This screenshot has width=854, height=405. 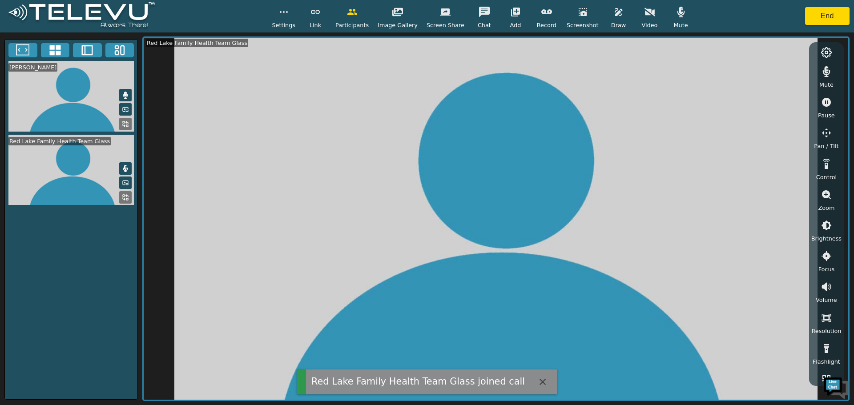 I want to click on span: Screen Share, so click(x=445, y=25).